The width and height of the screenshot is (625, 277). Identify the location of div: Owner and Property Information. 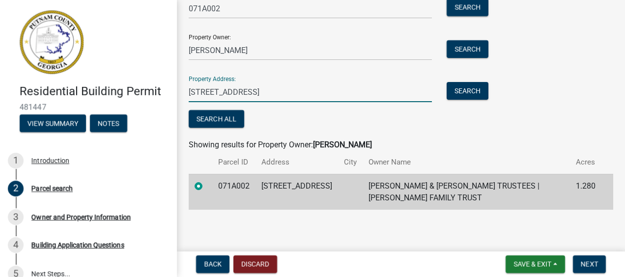
(81, 217).